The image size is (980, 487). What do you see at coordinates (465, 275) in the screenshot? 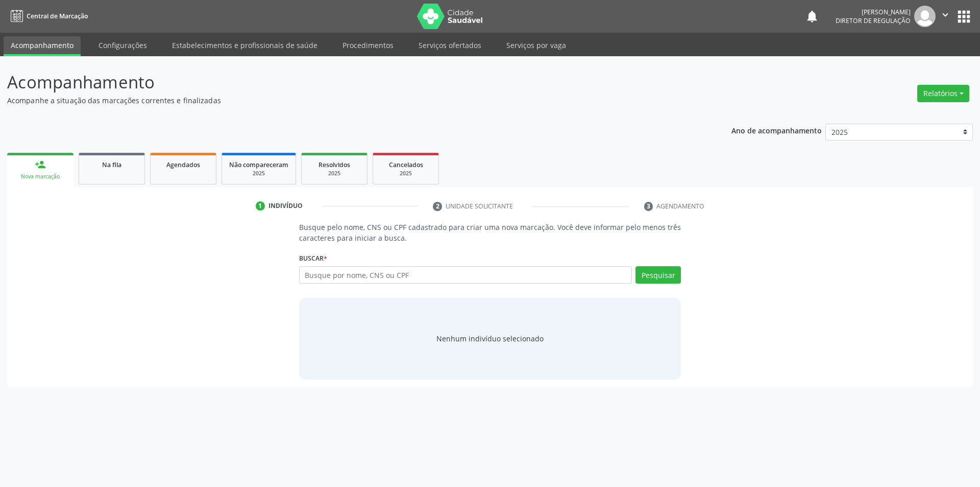
I see `input: Busque por nome, CNS ou CPF` at bounding box center [465, 275].